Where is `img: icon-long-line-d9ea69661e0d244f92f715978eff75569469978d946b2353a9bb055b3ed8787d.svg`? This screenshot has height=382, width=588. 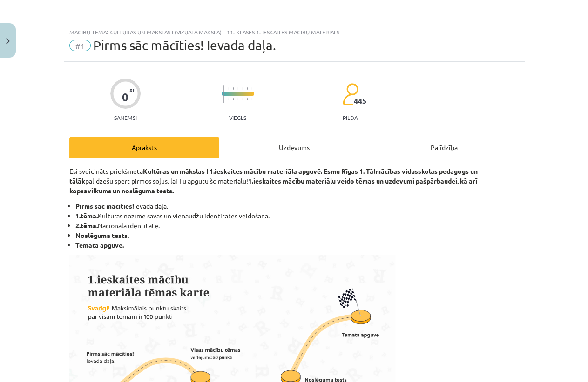
img: icon-long-line-d9ea69661e0d244f92f715978eff75569469978d946b2353a9bb055b3ed8787d.svg is located at coordinates (224, 94).